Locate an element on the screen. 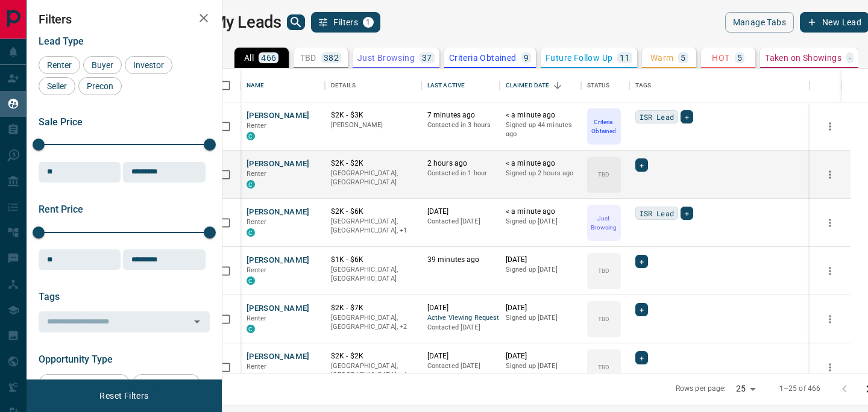 Image resolution: width=868 pixels, height=412 pixels. div: Renter is located at coordinates (59, 65).